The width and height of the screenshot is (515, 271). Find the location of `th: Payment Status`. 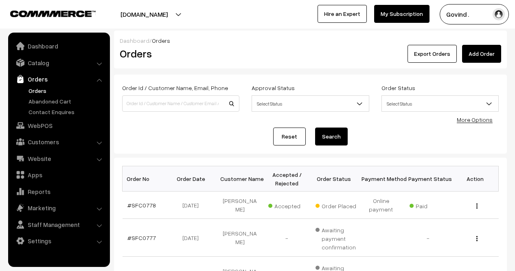

th: Payment Status is located at coordinates (428, 179).